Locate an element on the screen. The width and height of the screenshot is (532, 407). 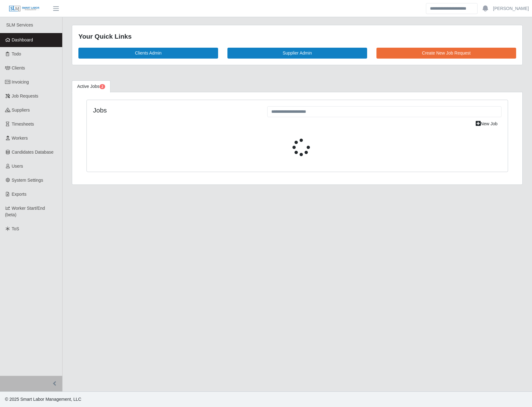
span: System Settings is located at coordinates (27, 180).